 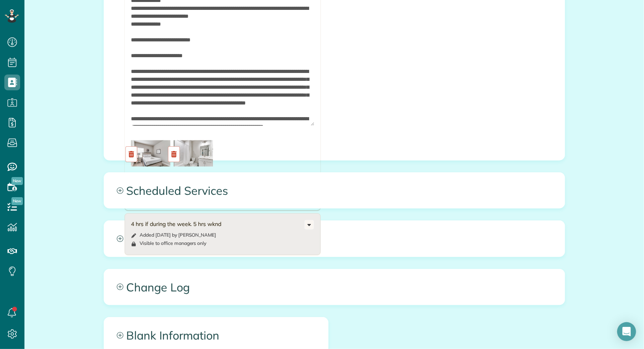 I want to click on span: Scheduled Services, so click(x=334, y=190).